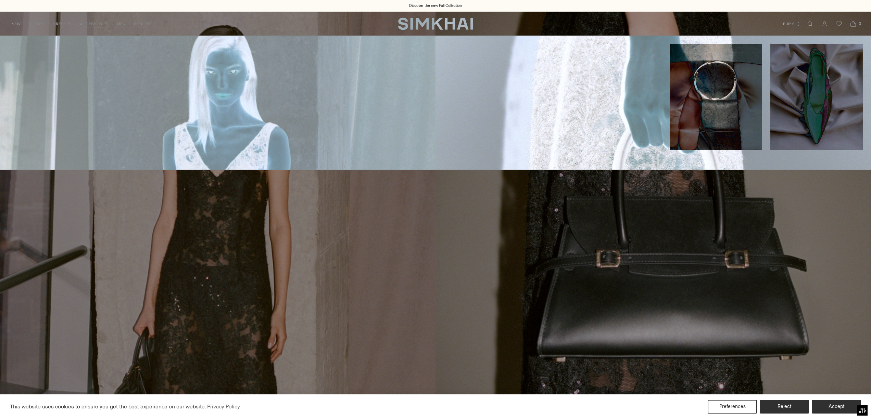  What do you see at coordinates (143, 24) in the screenshot?
I see `a: EXPLORE` at bounding box center [143, 24].